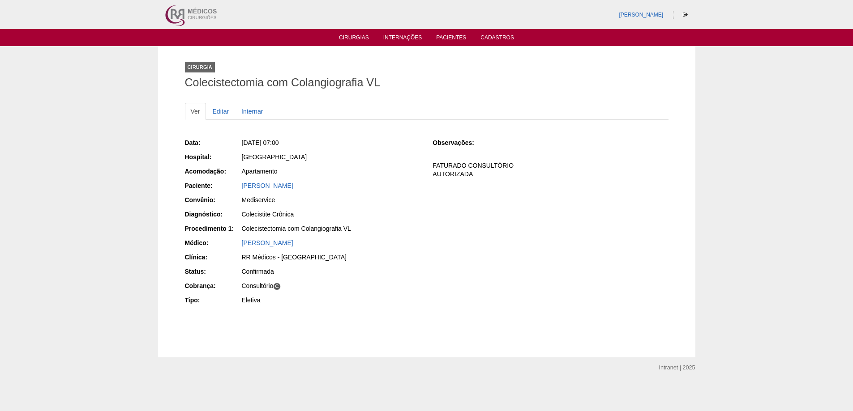  What do you see at coordinates (331, 300) in the screenshot?
I see `div: Eletiva` at bounding box center [331, 300].